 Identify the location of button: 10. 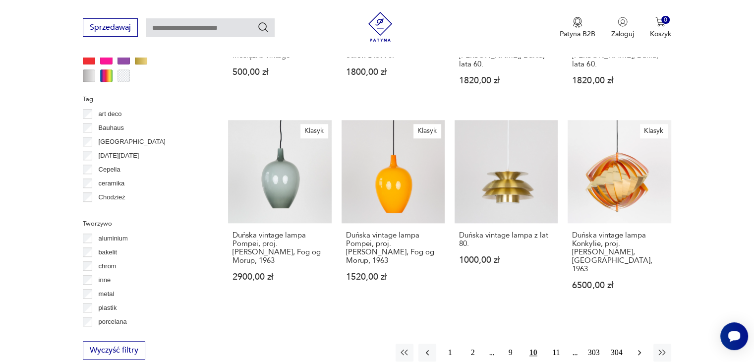
(533, 353).